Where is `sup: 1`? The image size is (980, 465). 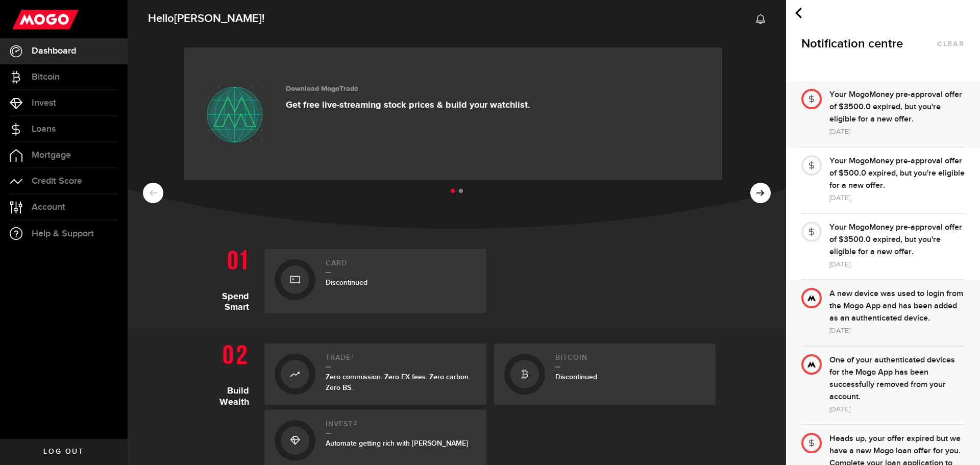
sup: 1 is located at coordinates (353, 356).